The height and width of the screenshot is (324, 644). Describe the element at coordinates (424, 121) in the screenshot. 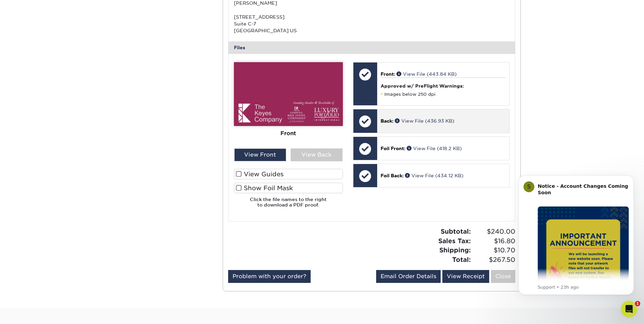

I see `a: View File (436.93 KB)` at that location.